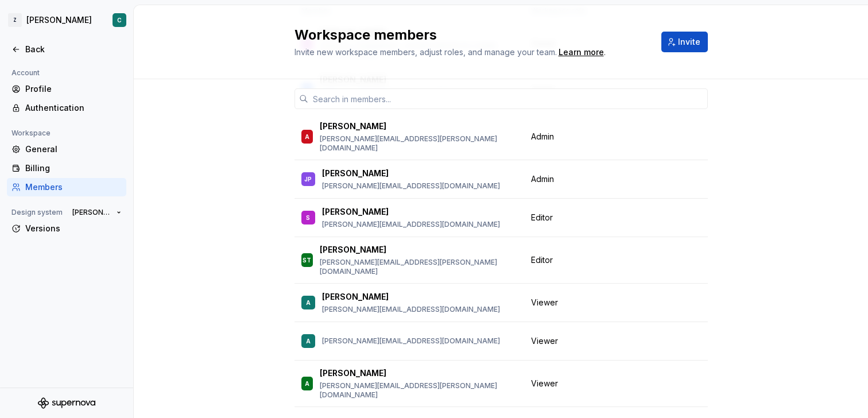 The width and height of the screenshot is (868, 418). I want to click on a: Versions, so click(66, 228).